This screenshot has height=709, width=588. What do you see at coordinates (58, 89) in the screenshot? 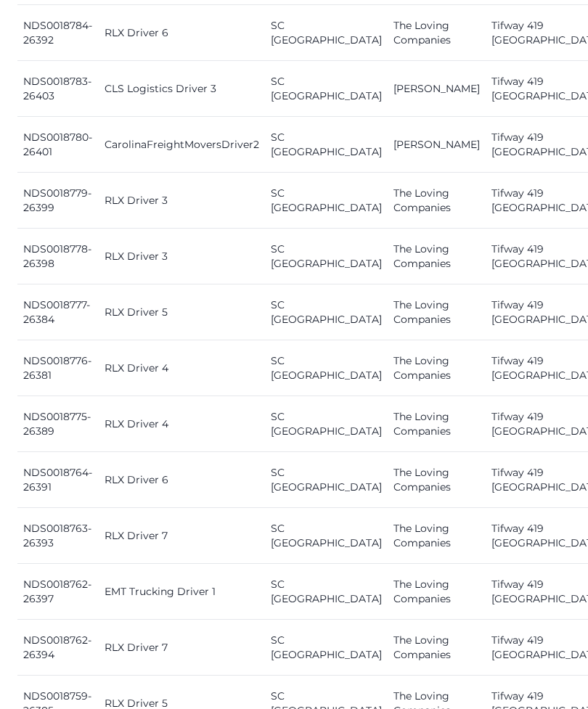
I see `td: NDS0018783-26403` at bounding box center [58, 89].